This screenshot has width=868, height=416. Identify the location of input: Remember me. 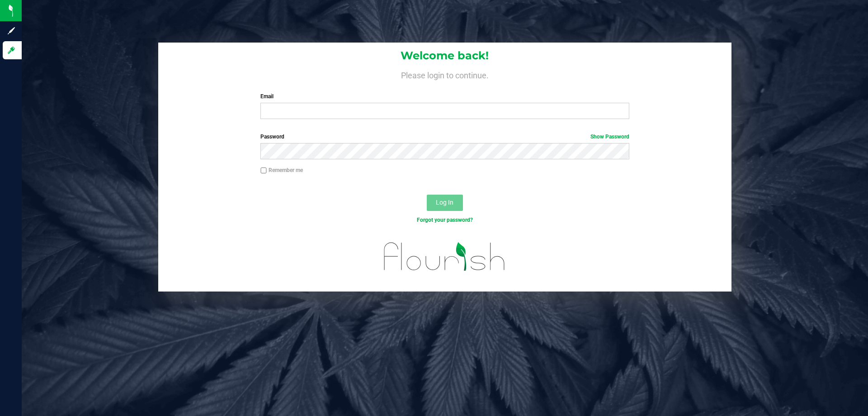
(264, 171).